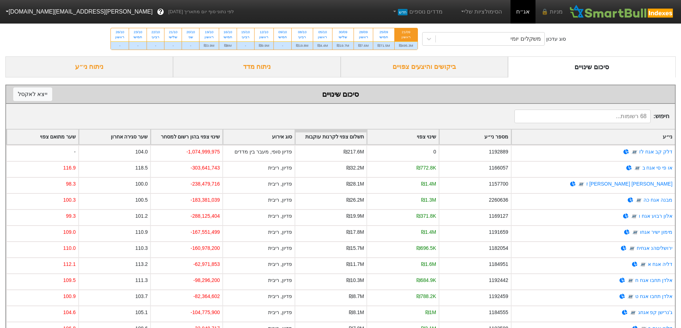 The width and height of the screenshot is (681, 328). Describe the element at coordinates (141, 232) in the screenshot. I see `div: 110.9` at that location.